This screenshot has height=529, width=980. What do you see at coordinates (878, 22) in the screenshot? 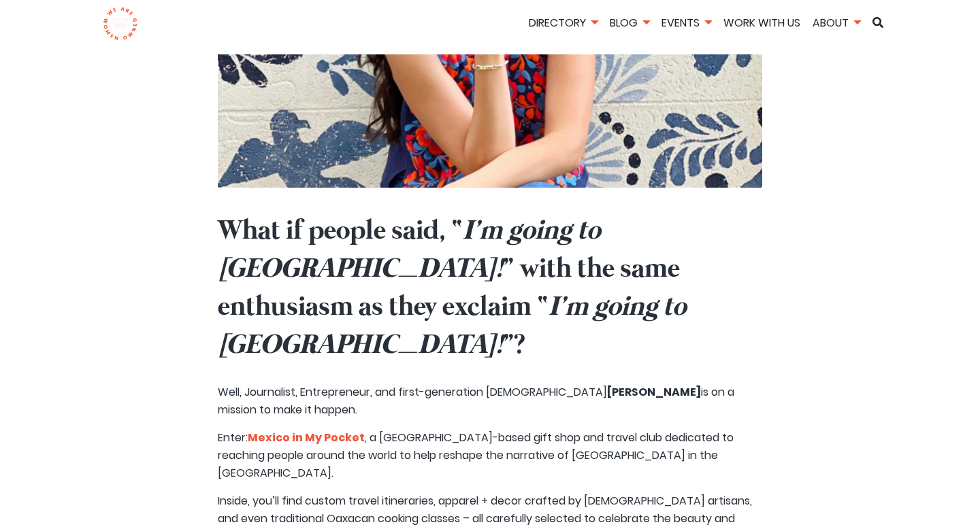
I see `a: Search` at bounding box center [878, 22].